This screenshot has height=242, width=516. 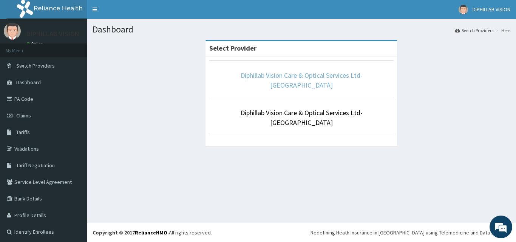 What do you see at coordinates (83, 47) in the screenshot?
I see `div: Chat with us now` at bounding box center [83, 47].